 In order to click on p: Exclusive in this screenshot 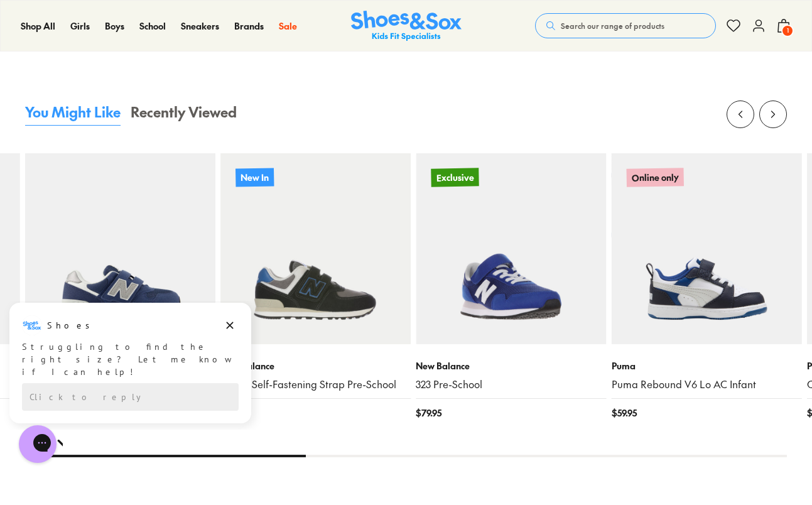, I will do `click(455, 178)`.